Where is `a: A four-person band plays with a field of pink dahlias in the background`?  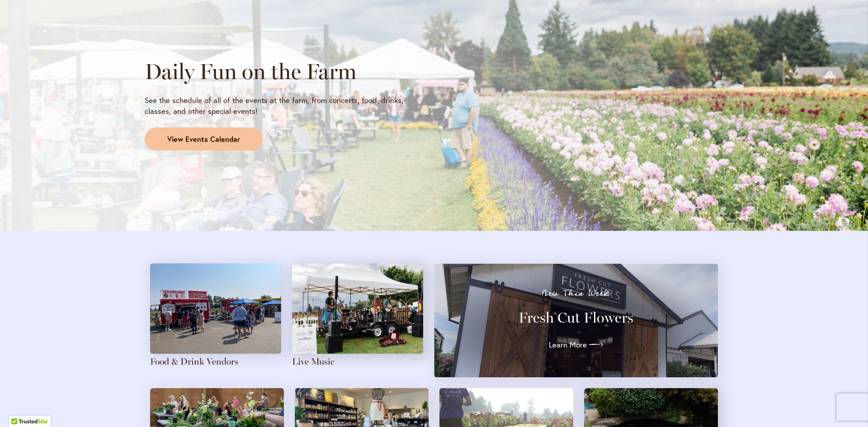 a: A four-person band plays with a field of pink dahlias in the background is located at coordinates (358, 308).